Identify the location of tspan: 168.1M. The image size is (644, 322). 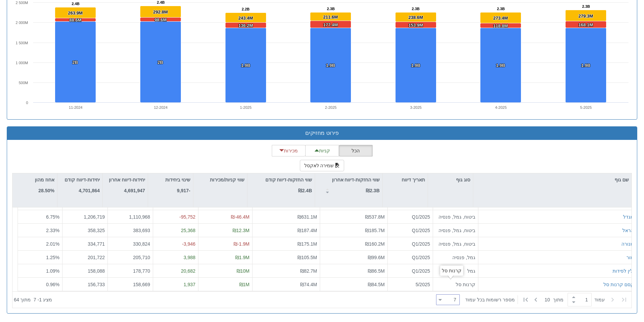
(586, 25).